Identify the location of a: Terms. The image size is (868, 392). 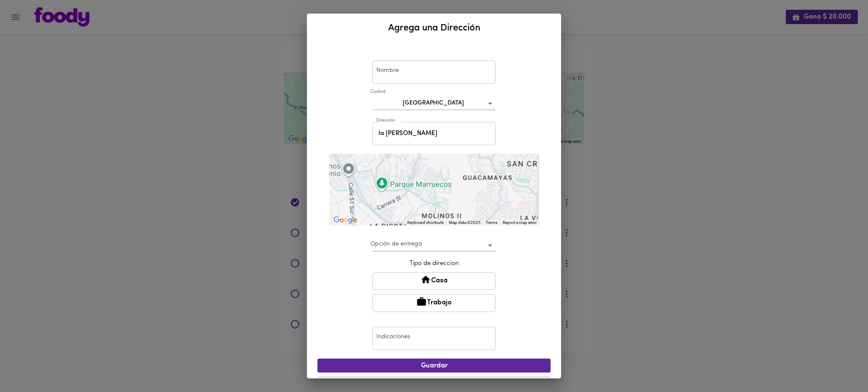
(492, 222).